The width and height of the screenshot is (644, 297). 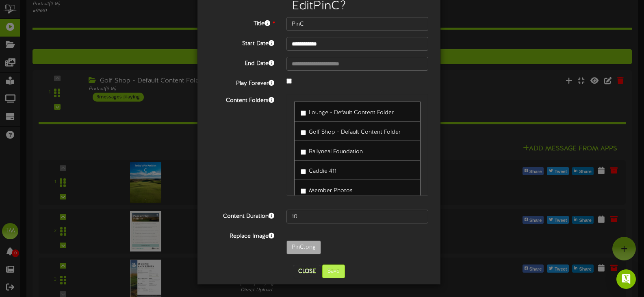 What do you see at coordinates (303, 132) in the screenshot?
I see `input: Golf Shop - Default Content Folder` at bounding box center [303, 132].